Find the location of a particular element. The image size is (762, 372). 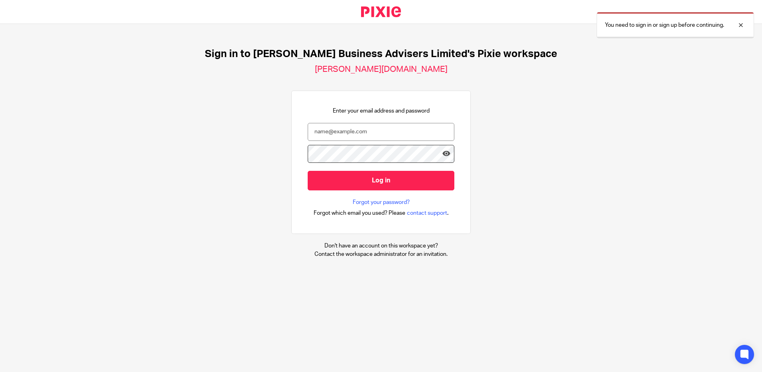

a: Forgot your password? is located at coordinates (381, 202).